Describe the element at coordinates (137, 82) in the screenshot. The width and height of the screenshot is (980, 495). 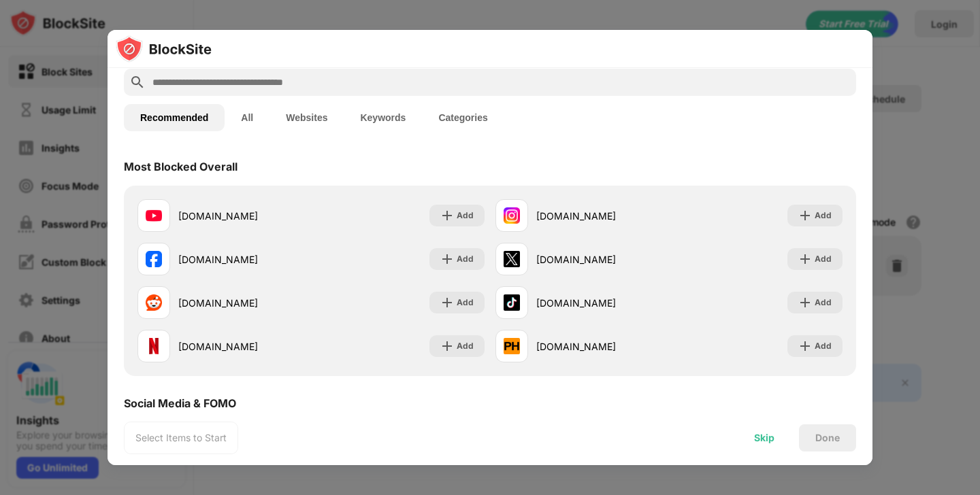
I see `img: search.svg` at that location.